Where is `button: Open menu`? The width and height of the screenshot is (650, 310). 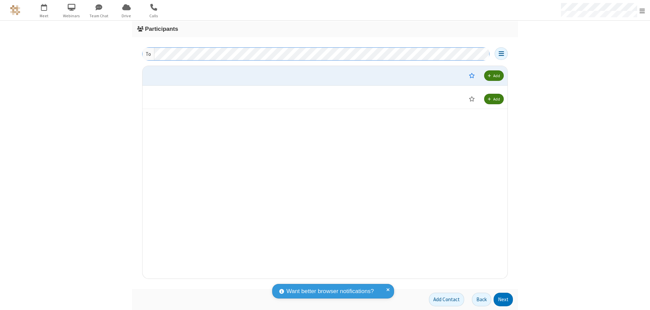 button: Open menu is located at coordinates (501, 54).